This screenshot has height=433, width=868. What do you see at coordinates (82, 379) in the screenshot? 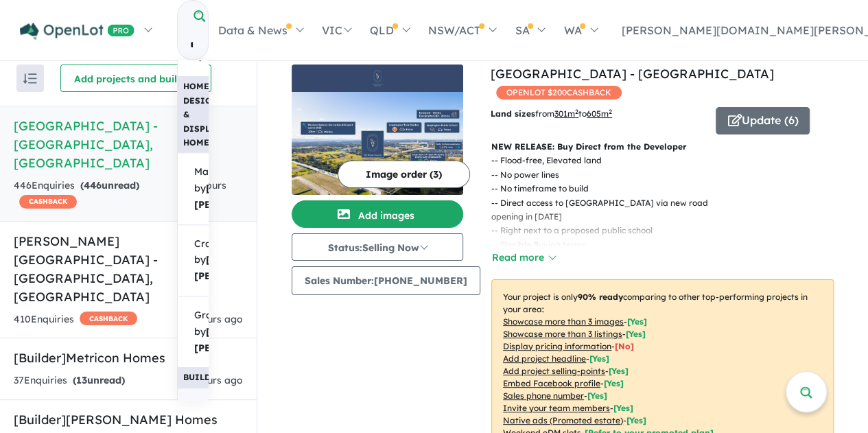
I see `span: 13` at bounding box center [82, 379].